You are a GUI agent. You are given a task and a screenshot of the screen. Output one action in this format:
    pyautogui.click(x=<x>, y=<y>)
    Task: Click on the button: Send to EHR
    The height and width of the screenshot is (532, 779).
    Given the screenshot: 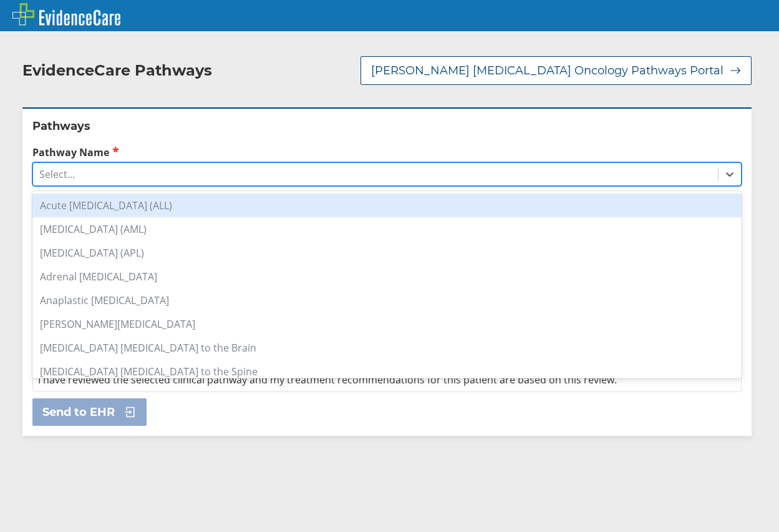 What is the action you would take?
    pyautogui.click(x=89, y=412)
    